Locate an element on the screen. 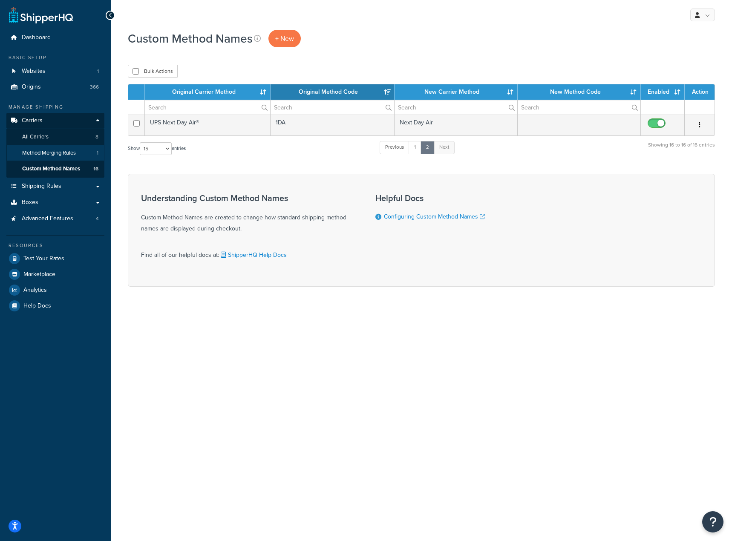 The width and height of the screenshot is (732, 541). div: Basic Setup is located at coordinates (55, 58).